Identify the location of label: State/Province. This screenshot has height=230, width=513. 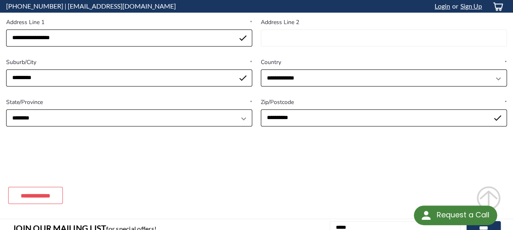
(129, 102).